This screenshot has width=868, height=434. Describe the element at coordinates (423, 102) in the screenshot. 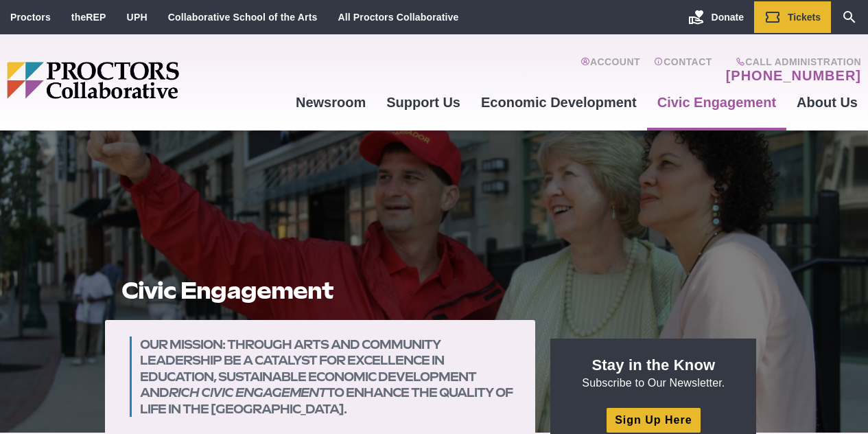

I see `a: Support Us` at that location.